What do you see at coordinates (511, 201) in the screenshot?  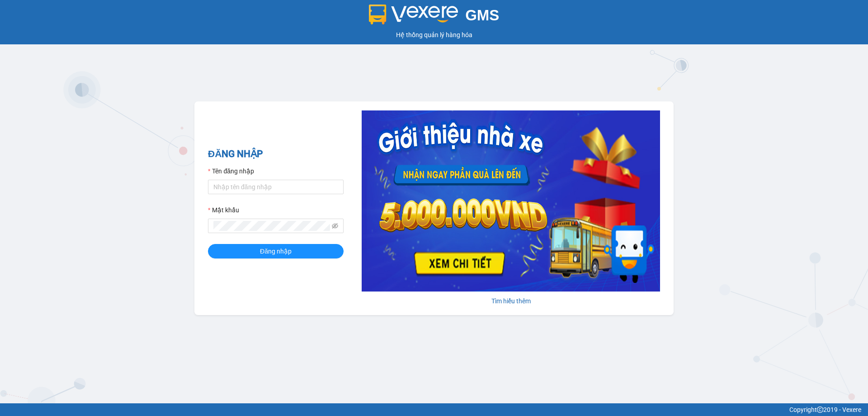 I see `img: banner-0` at bounding box center [511, 201].